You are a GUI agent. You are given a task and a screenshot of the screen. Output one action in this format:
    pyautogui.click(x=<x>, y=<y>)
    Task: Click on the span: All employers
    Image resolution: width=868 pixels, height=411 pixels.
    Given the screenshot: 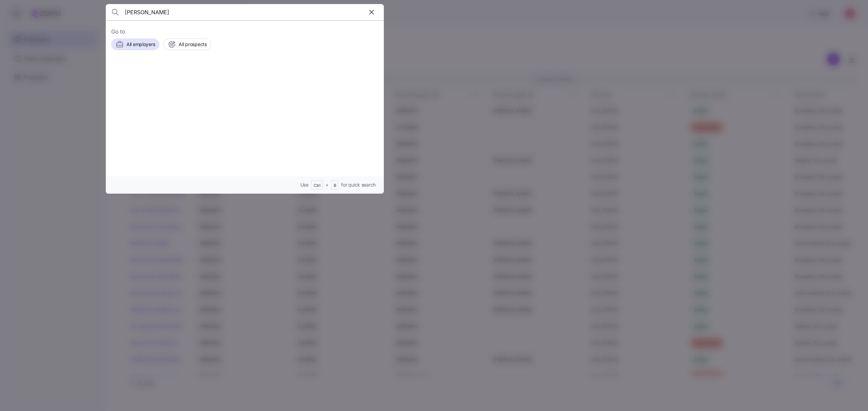 What is the action you would take?
    pyautogui.click(x=141, y=44)
    